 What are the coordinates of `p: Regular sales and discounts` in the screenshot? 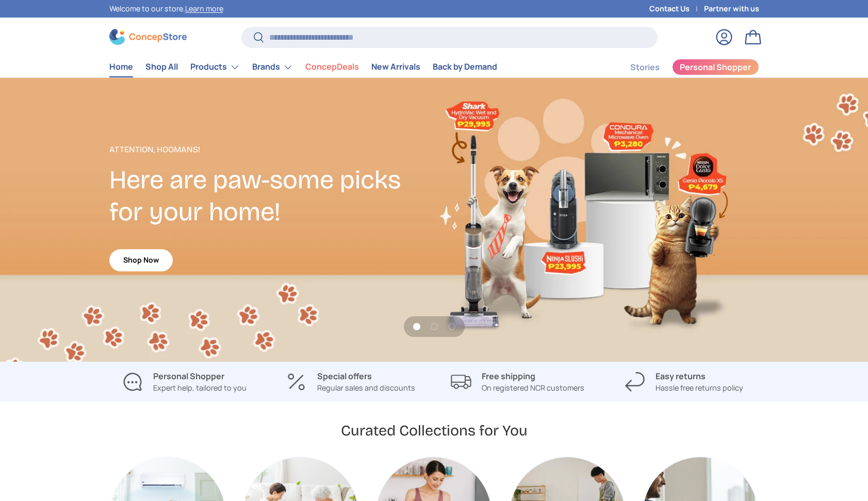 It's located at (366, 388).